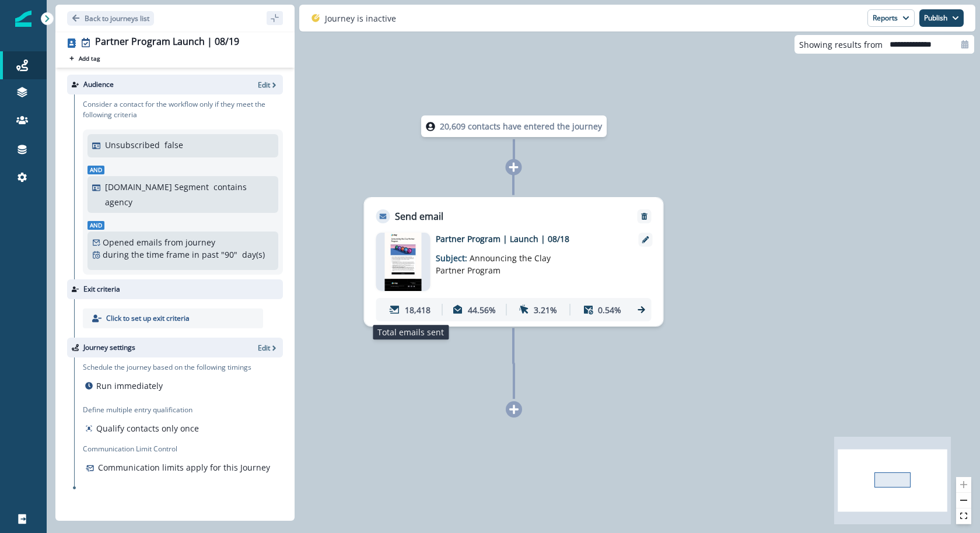 Image resolution: width=980 pixels, height=533 pixels. Describe the element at coordinates (360, 18) in the screenshot. I see `p: Journey is inactive` at that location.